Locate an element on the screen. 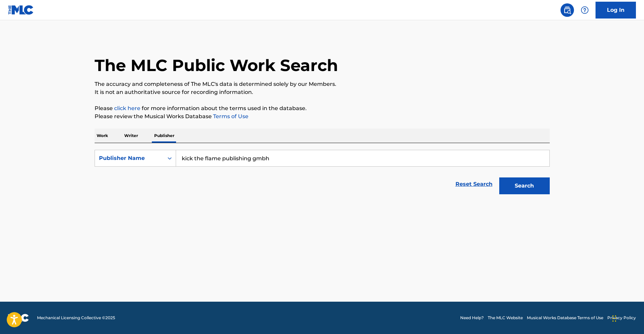 This screenshot has height=334, width=644. img: search is located at coordinates (567, 10).